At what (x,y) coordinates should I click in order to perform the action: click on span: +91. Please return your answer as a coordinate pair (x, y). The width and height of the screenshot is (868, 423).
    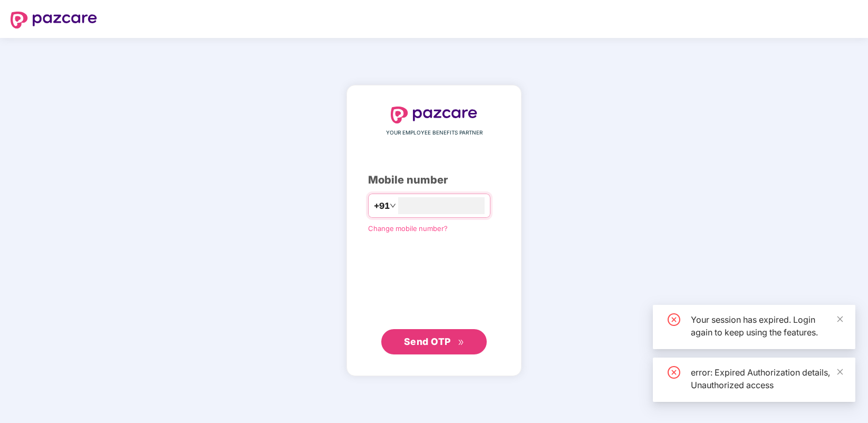
    Looking at the image, I should click on (382, 206).